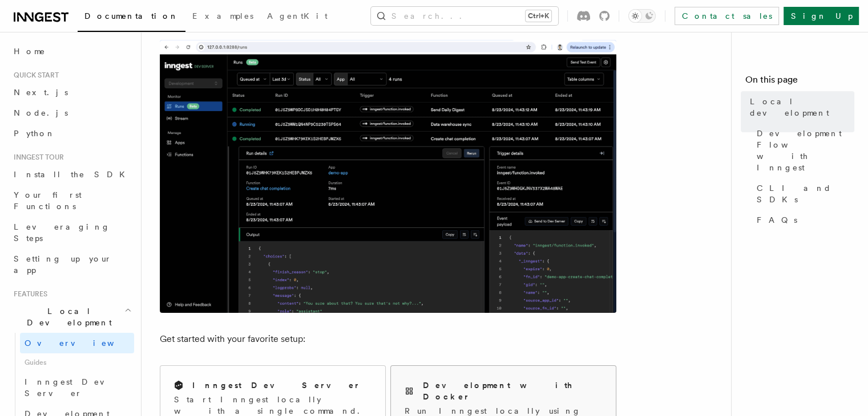  Describe the element at coordinates (642, 16) in the screenshot. I see `button: Toggle dark mode` at that location.